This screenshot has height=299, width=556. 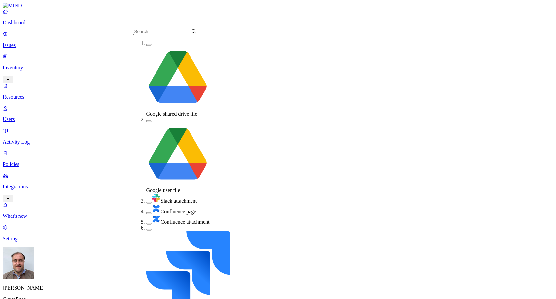 I want to click on img: Filip Vlasic, so click(x=18, y=263).